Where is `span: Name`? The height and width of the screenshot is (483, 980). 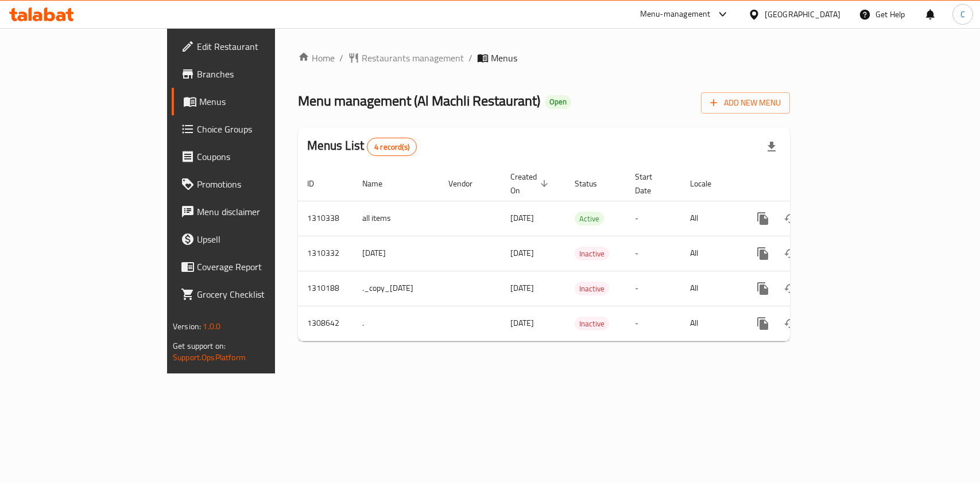
span: Name is located at coordinates (379, 183).